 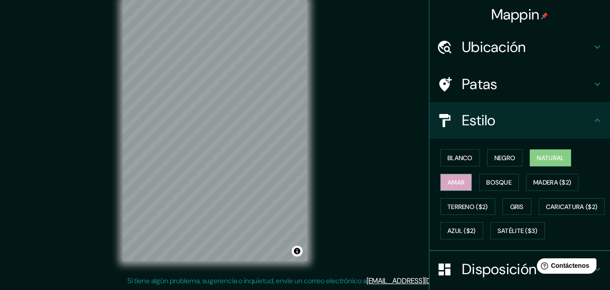 What do you see at coordinates (468, 206) in the screenshot?
I see `button: Terreno ($2)` at bounding box center [468, 206].